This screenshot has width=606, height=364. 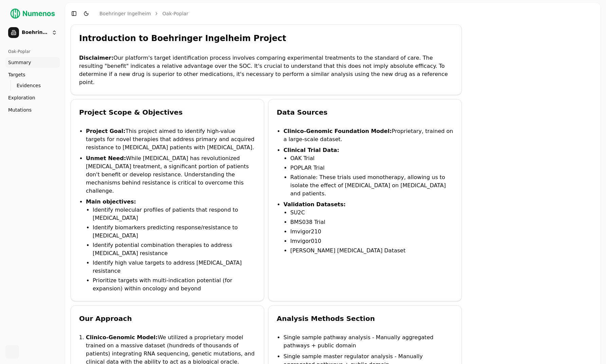 What do you see at coordinates (372, 213) in the screenshot?
I see `li: SU2C` at bounding box center [372, 213].